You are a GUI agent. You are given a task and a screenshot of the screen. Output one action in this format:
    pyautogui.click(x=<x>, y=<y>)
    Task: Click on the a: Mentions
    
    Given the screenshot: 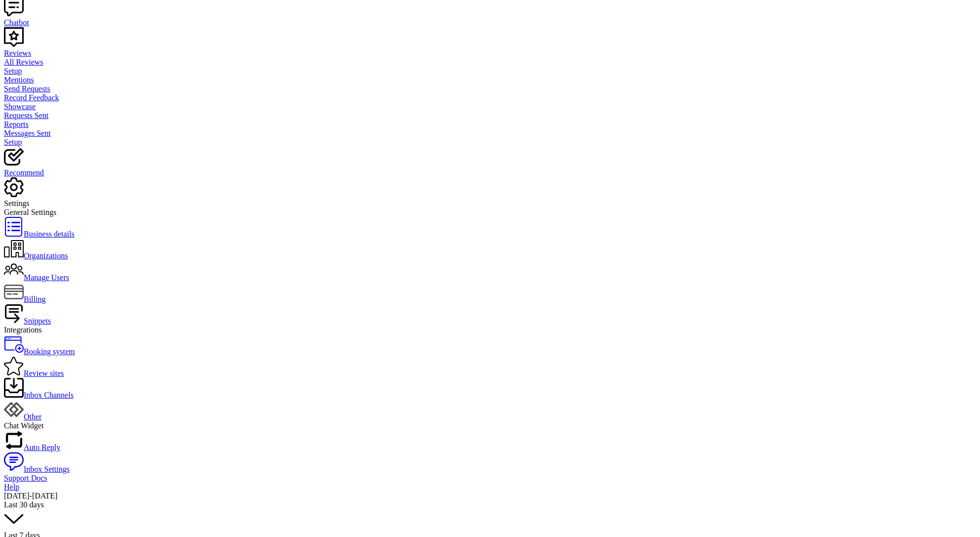 What is the action you would take?
    pyautogui.click(x=490, y=80)
    